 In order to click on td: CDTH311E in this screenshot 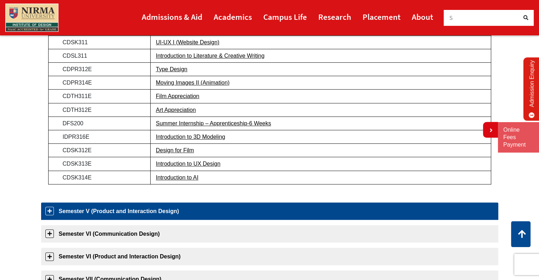, I will do `click(99, 96)`.